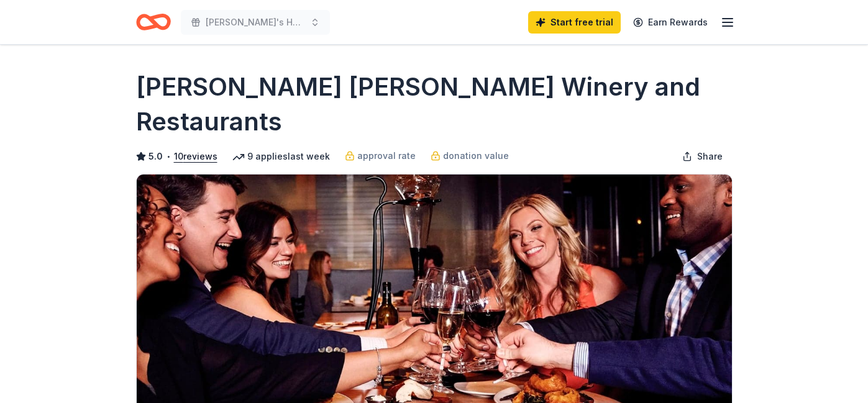 This screenshot has height=403, width=868. What do you see at coordinates (380, 156) in the screenshot?
I see `a: approval rate` at bounding box center [380, 156].